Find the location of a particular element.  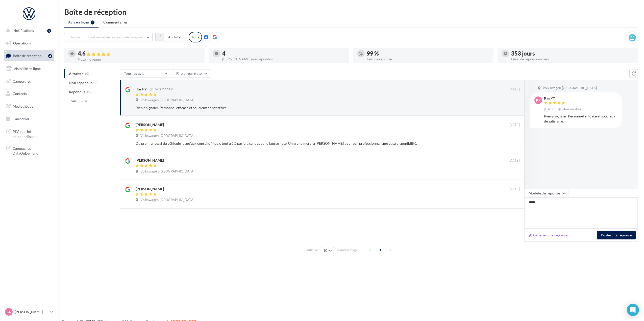

span: Boîte de réception is located at coordinates (28, 56).